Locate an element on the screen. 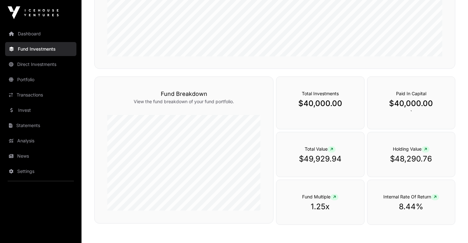 The width and height of the screenshot is (468, 243). p: 1.25x is located at coordinates (320, 207).